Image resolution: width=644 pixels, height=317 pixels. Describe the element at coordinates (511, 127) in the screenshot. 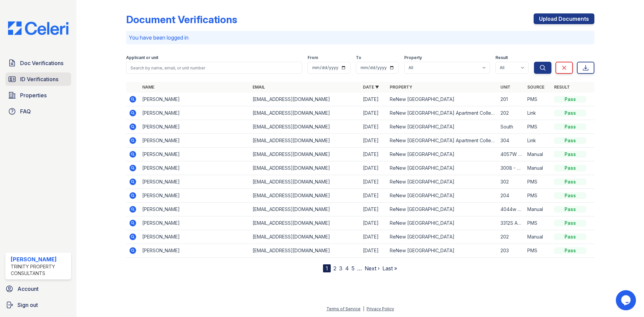

I see `td: South` at that location.